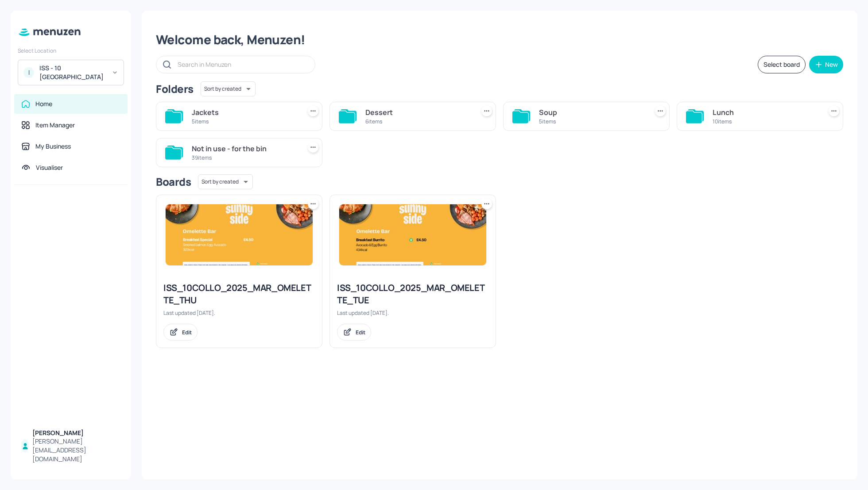 The image size is (868, 490). I want to click on div: Home, so click(44, 104).